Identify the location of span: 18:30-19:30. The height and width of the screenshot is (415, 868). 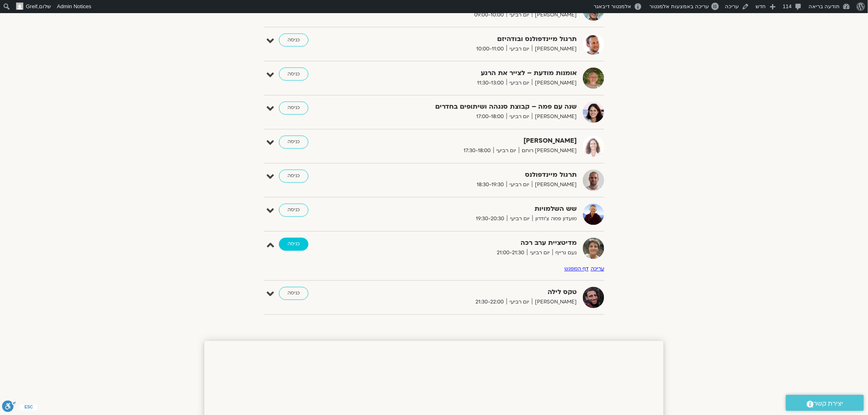
(490, 185).